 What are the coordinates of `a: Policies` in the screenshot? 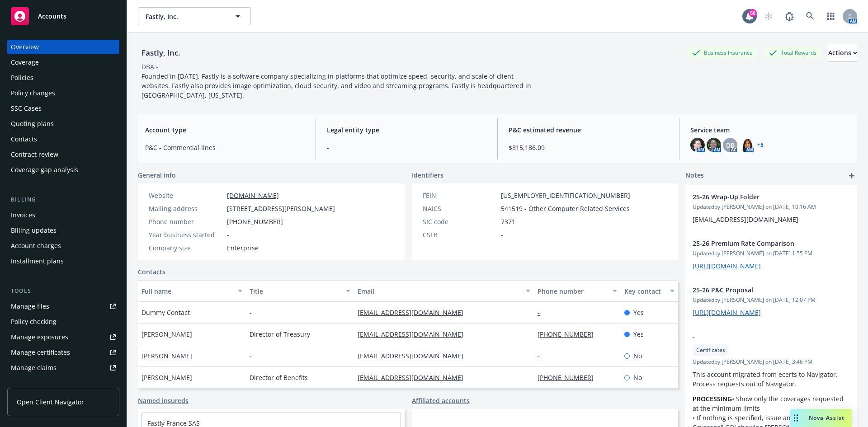 It's located at (63, 78).